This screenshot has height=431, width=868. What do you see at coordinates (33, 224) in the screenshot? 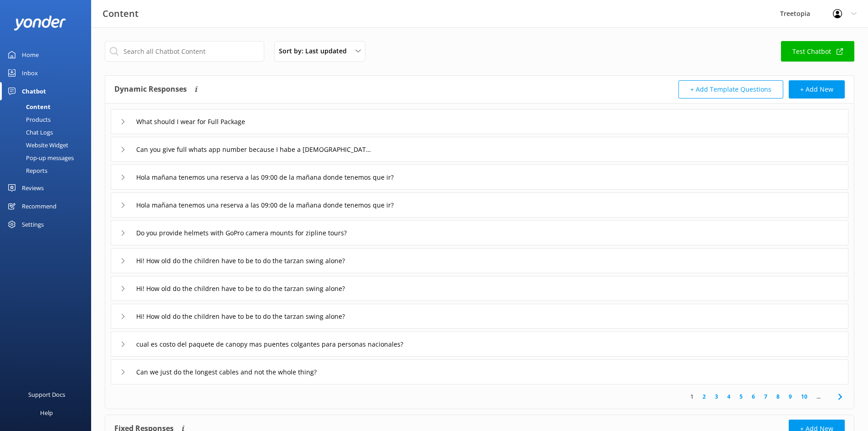
I see `div: Settings` at bounding box center [33, 224].